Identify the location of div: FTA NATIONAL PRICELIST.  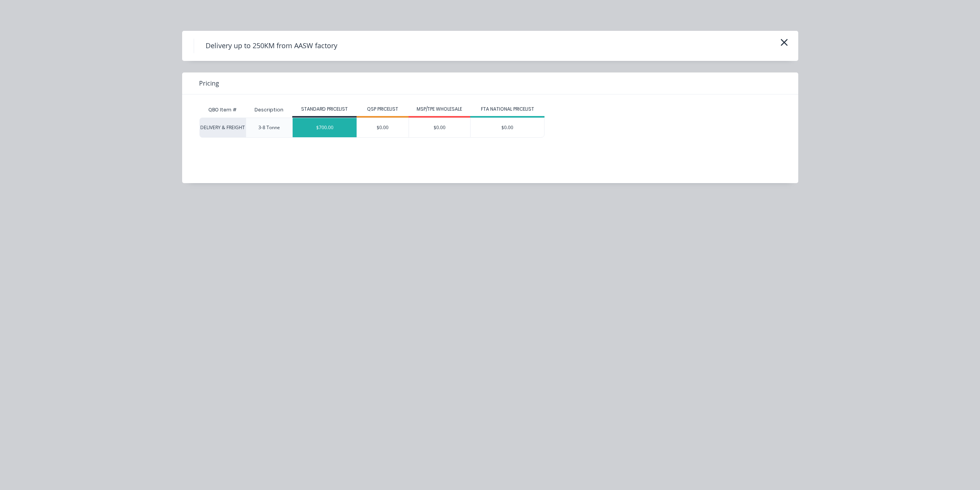
(507, 109).